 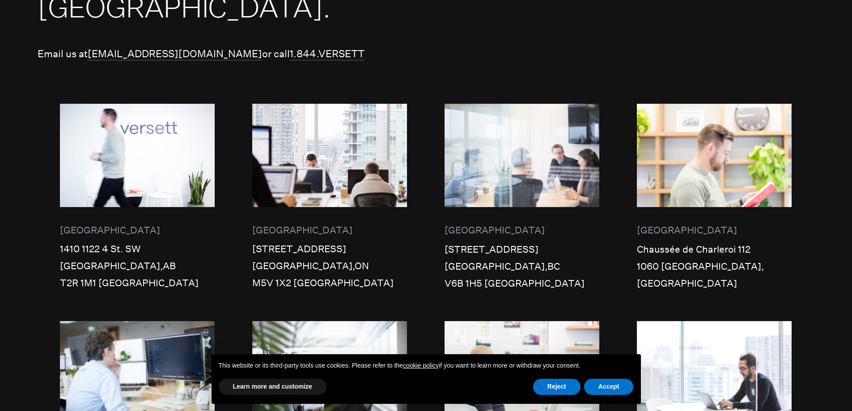 What do you see at coordinates (137, 155) in the screenshot?
I see `img: Calgary office` at bounding box center [137, 155].